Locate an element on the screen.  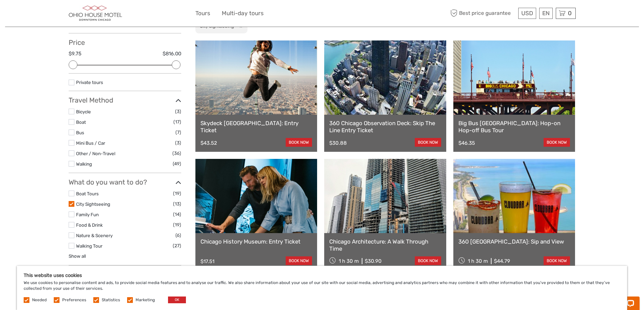
a: Boat is located at coordinates (81, 122).